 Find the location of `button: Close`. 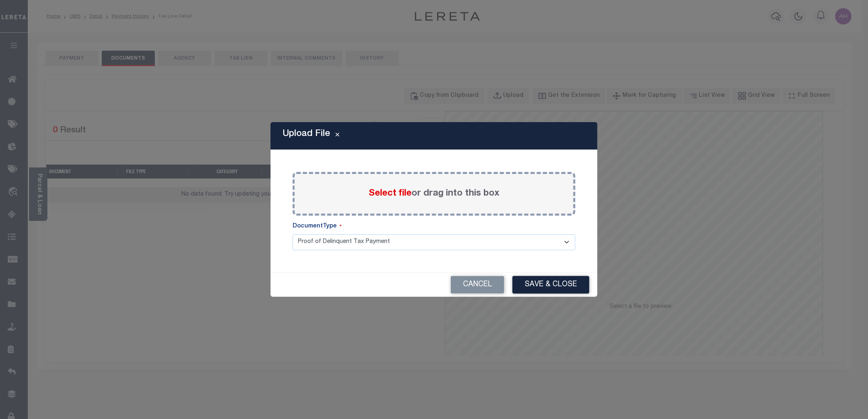

button: Close is located at coordinates (337, 136).